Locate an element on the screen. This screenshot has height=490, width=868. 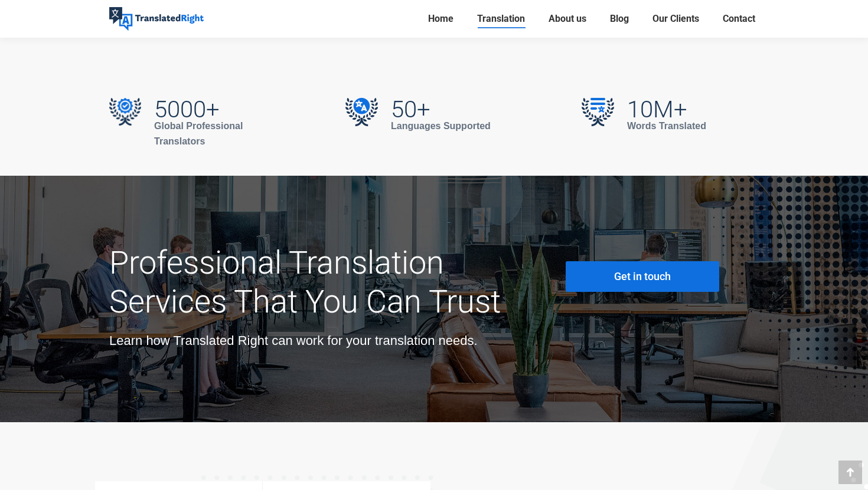
span: Our Clients is located at coordinates (675, 18).